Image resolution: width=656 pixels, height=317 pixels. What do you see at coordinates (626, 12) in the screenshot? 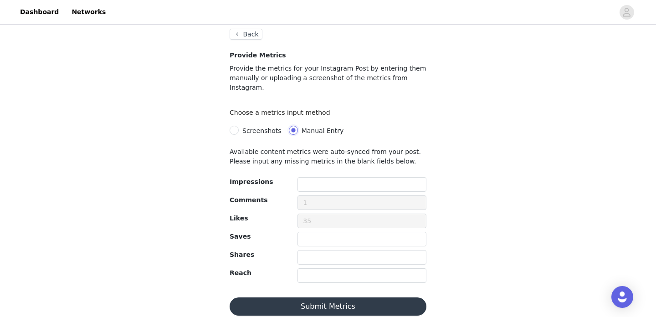
I see `div: avatar` at bounding box center [626, 12].